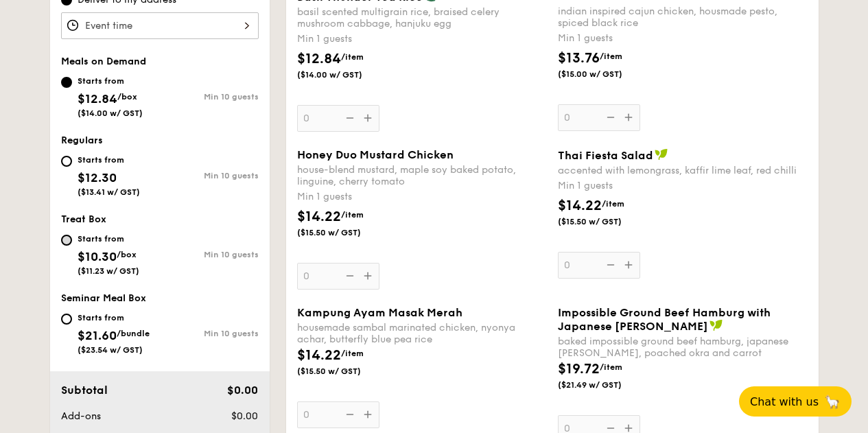  I want to click on div: house-blend mustard, maple soy baked potato, linguine, cherry tomato, so click(422, 176).